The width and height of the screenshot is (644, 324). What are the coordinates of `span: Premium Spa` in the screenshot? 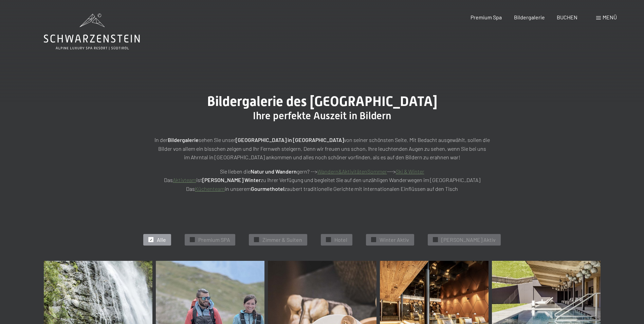 It's located at (486, 17).